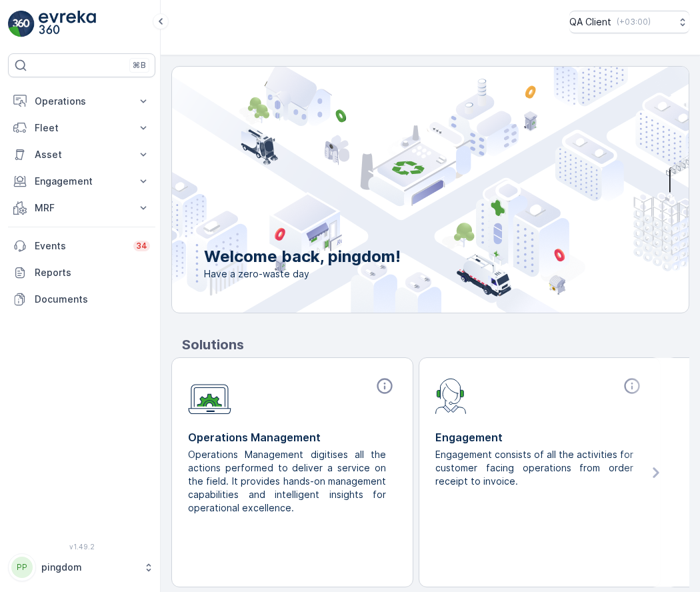  I want to click on button: Engagement, so click(82, 182).